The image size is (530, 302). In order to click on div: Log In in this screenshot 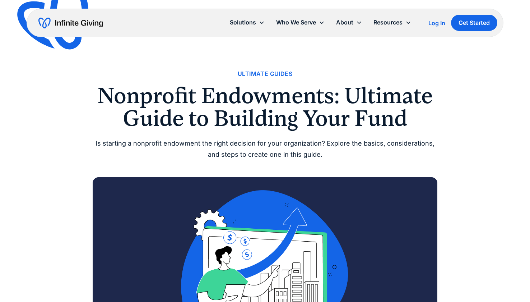, I will do `click(437, 23)`.